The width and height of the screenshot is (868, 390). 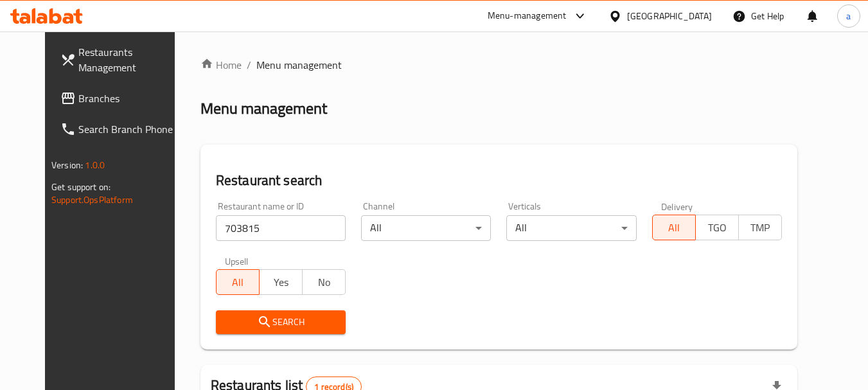 I want to click on span: 1.0.0, so click(x=95, y=165).